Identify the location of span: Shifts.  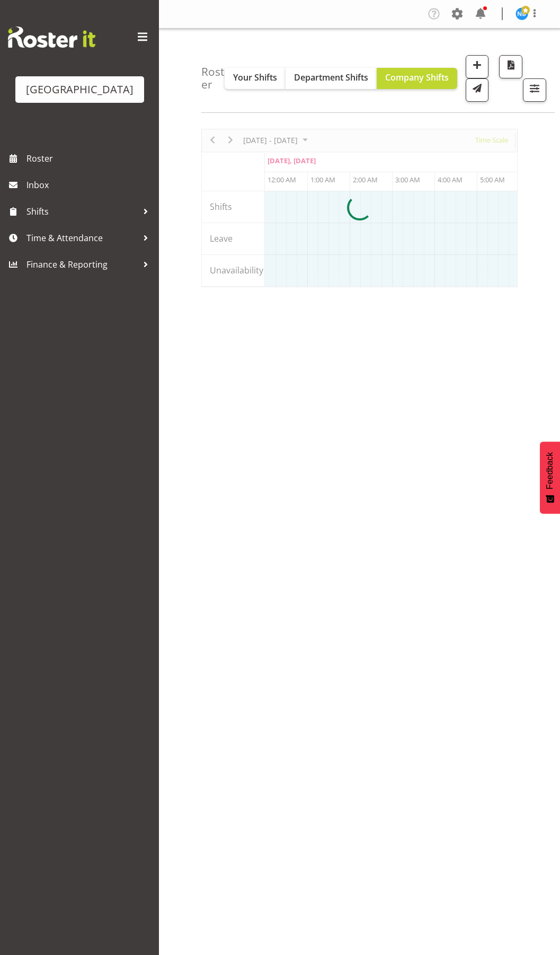
(82, 212).